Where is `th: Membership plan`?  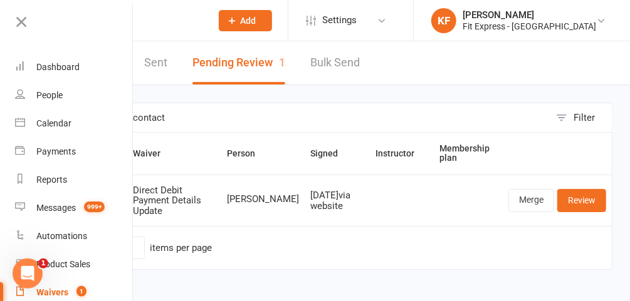 th: Membership plan is located at coordinates (468, 153).